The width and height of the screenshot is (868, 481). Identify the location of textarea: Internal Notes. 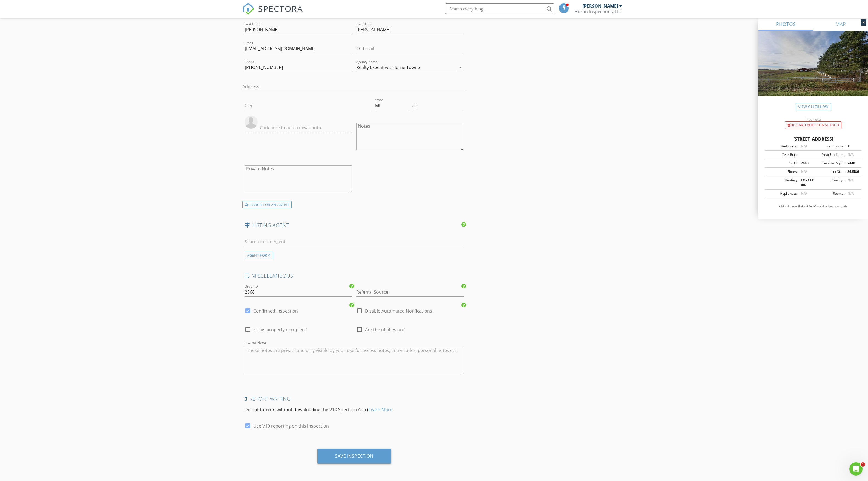
(354, 361).